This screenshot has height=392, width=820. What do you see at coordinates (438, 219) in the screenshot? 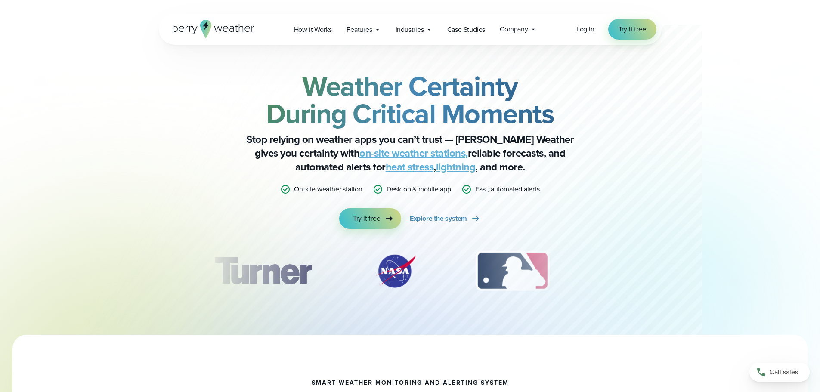
I see `span: Explore the system` at bounding box center [438, 219].